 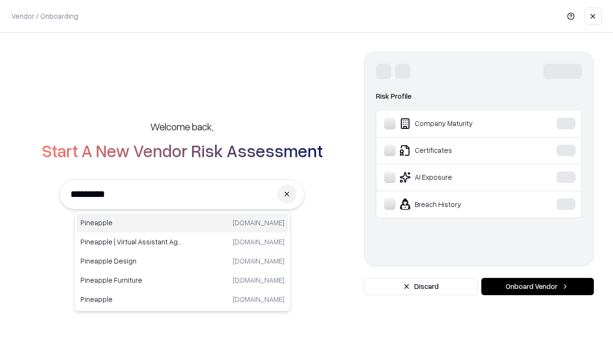 What do you see at coordinates (131, 261) in the screenshot?
I see `p: Pineapple Design` at bounding box center [131, 261].